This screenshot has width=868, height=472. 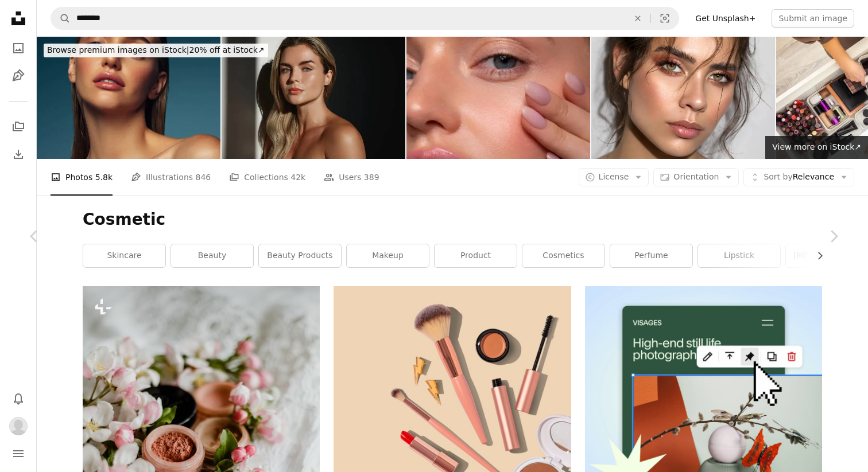 What do you see at coordinates (18, 48) in the screenshot?
I see `a: Photos` at bounding box center [18, 48].